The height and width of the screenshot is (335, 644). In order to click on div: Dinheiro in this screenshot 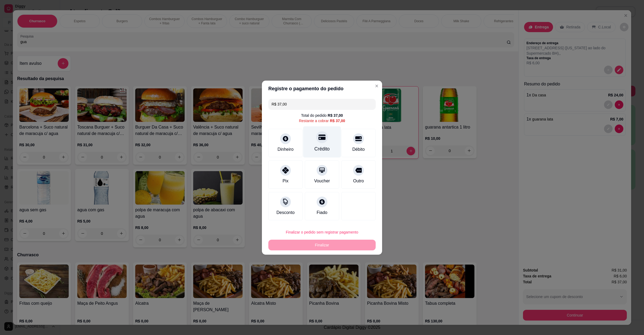, I will do `click(285, 149)`.